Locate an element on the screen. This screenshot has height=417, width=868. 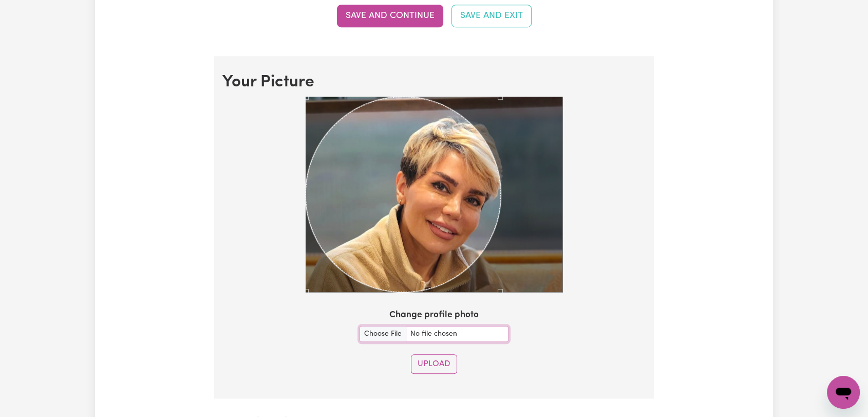
button: Save and continue is located at coordinates (390, 16).